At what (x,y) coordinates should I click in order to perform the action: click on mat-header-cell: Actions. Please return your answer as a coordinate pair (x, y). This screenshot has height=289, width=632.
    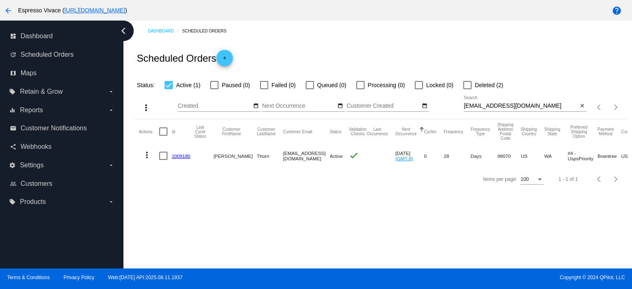
    Looking at the image, I should click on (149, 132).